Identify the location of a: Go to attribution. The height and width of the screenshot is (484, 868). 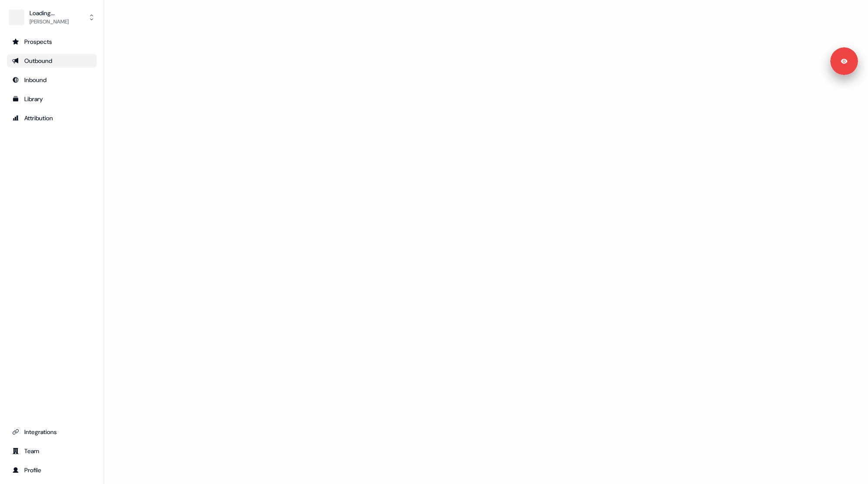
(51, 118).